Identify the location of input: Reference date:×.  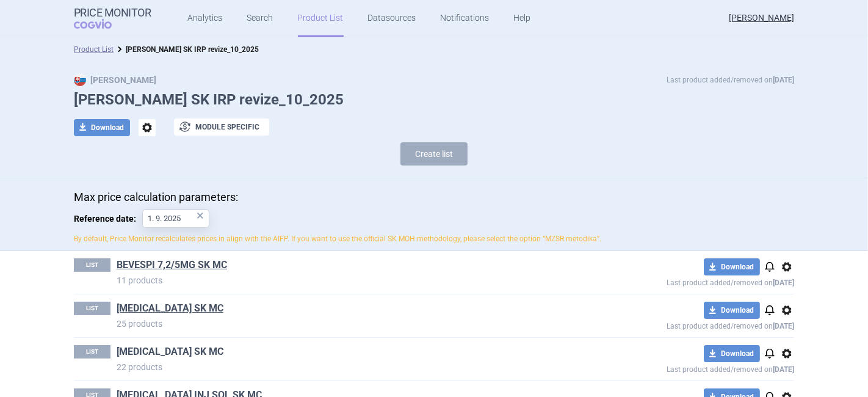
(176, 219).